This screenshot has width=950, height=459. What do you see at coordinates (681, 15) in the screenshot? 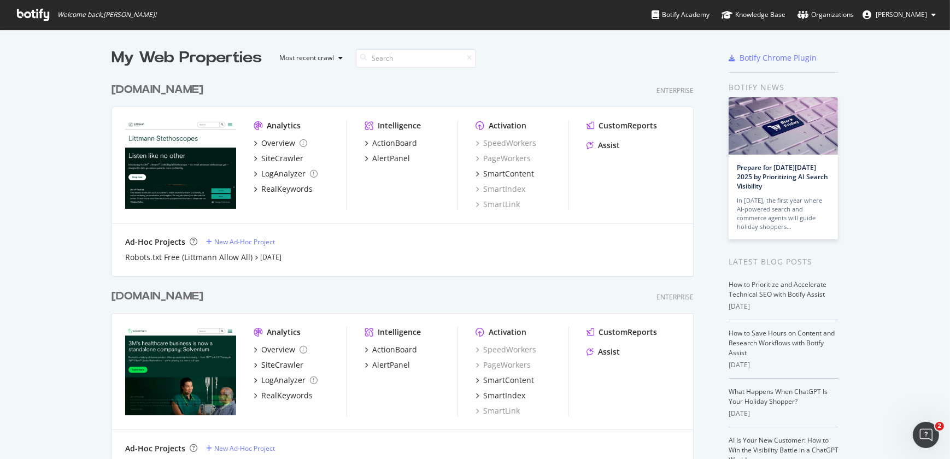
I see `div: Botify Academy` at bounding box center [681, 15].